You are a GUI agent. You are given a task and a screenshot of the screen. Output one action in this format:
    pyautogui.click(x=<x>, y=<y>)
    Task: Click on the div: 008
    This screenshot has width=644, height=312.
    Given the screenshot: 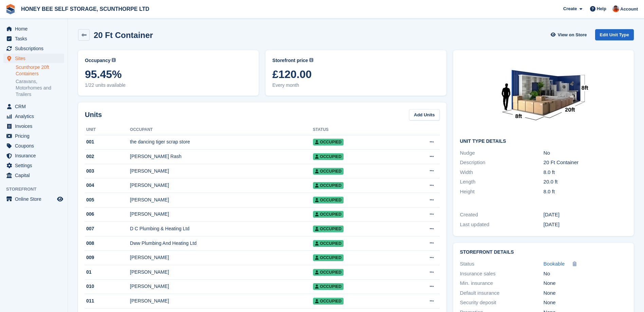 What is the action you would take?
    pyautogui.click(x=108, y=243)
    